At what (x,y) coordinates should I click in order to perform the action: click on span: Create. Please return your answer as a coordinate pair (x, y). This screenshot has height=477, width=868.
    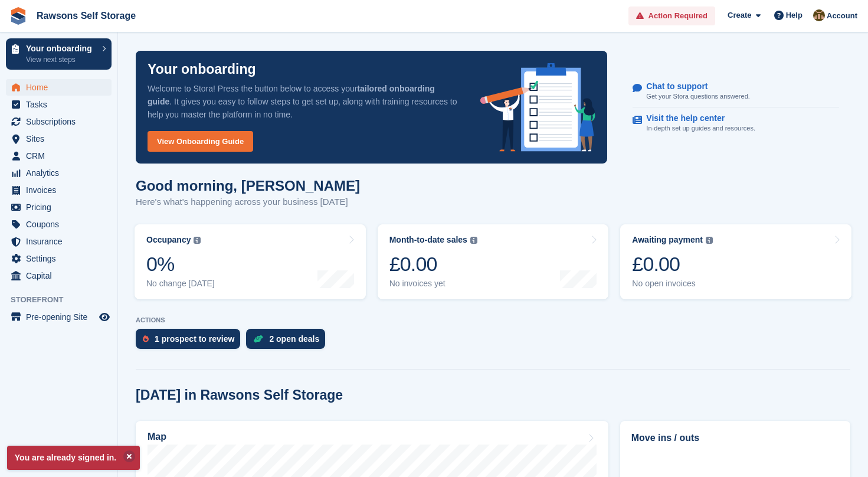
    Looking at the image, I should click on (739, 15).